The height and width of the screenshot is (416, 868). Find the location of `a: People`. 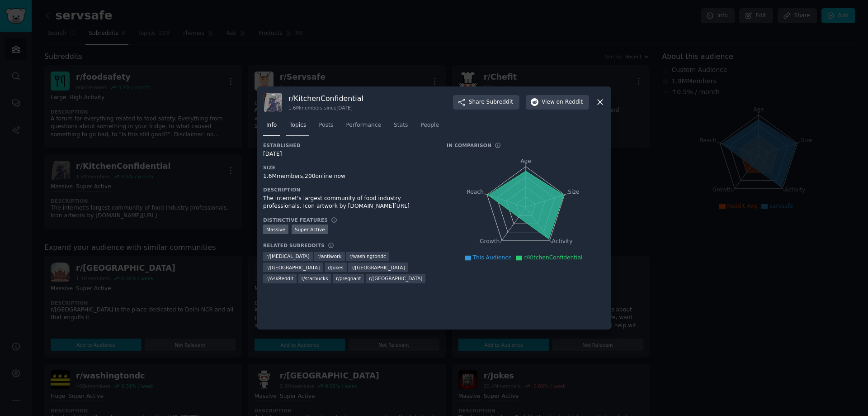

a: People is located at coordinates (429, 127).